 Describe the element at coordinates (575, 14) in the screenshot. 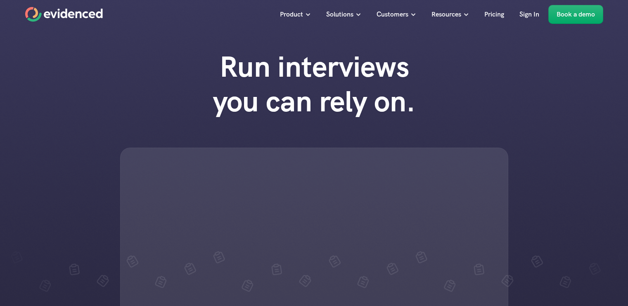

I see `a: Book a demo` at that location.